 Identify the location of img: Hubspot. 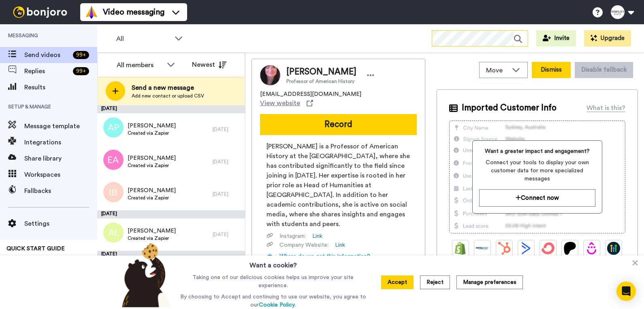
(504, 248).